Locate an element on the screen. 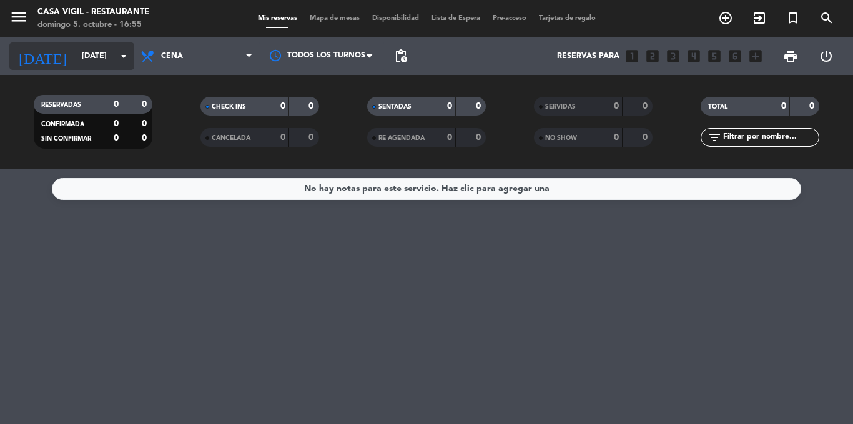 Image resolution: width=853 pixels, height=424 pixels. i: turned_in_not is located at coordinates (793, 18).